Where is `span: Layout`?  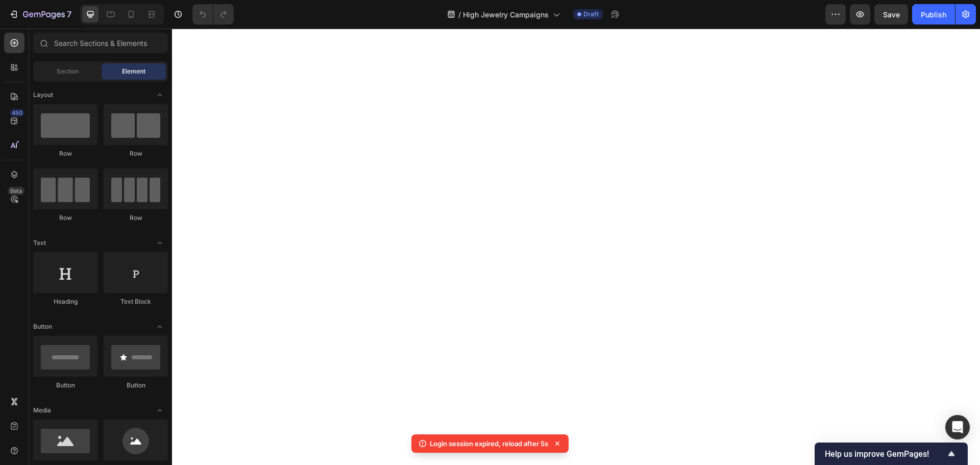 span: Layout is located at coordinates (43, 95).